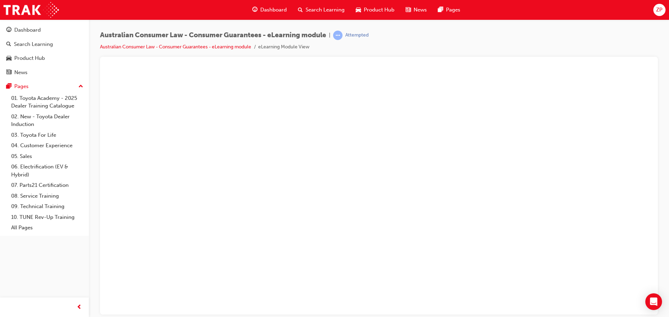  I want to click on div: Product Hub, so click(30, 58).